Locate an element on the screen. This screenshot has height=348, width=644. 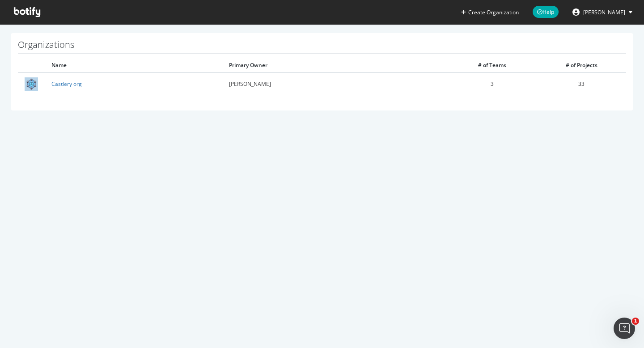
th: # of Projects is located at coordinates (581, 65).